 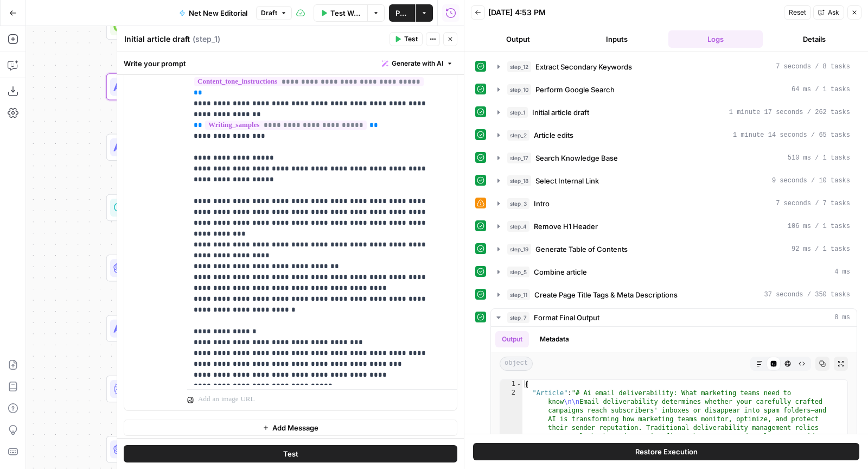 I want to click on span: Article edits, so click(x=553, y=135).